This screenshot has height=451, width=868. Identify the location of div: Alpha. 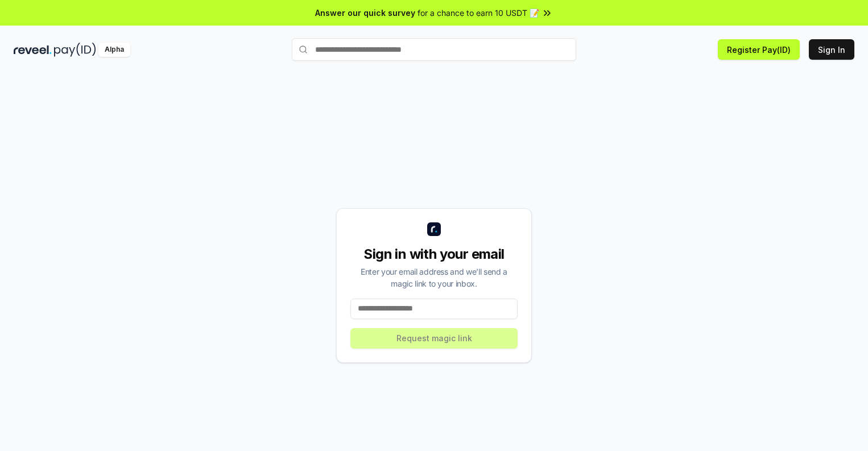
(114, 49).